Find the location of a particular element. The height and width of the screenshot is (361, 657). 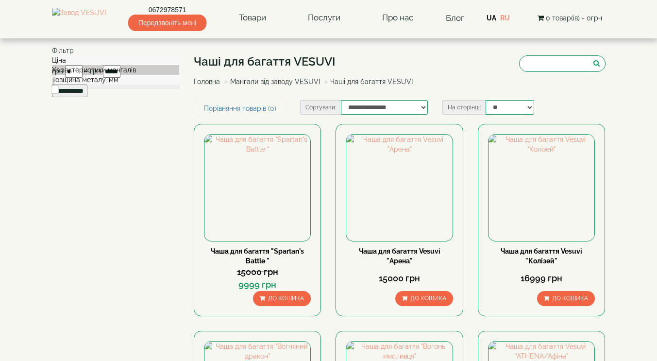

a: RU is located at coordinates (505, 18).